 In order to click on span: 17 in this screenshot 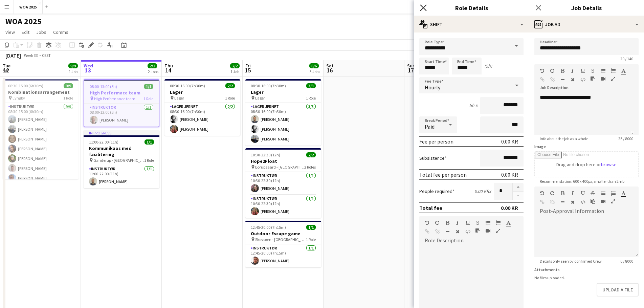, I will do `click(411, 70)`.